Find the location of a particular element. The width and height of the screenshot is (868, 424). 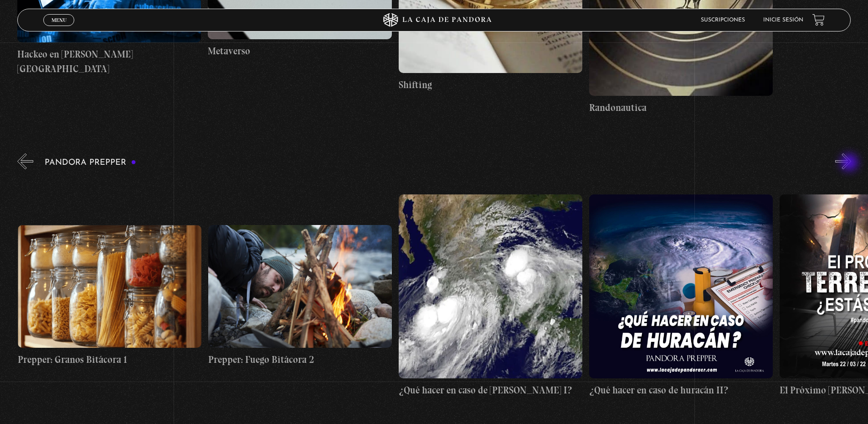

a: Prepper: Fuego Bitácora 2 is located at coordinates (300, 296).